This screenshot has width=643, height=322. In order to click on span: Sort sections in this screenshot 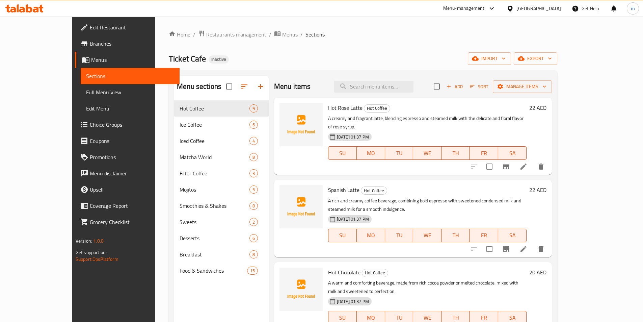, I will do `click(244, 86)`.